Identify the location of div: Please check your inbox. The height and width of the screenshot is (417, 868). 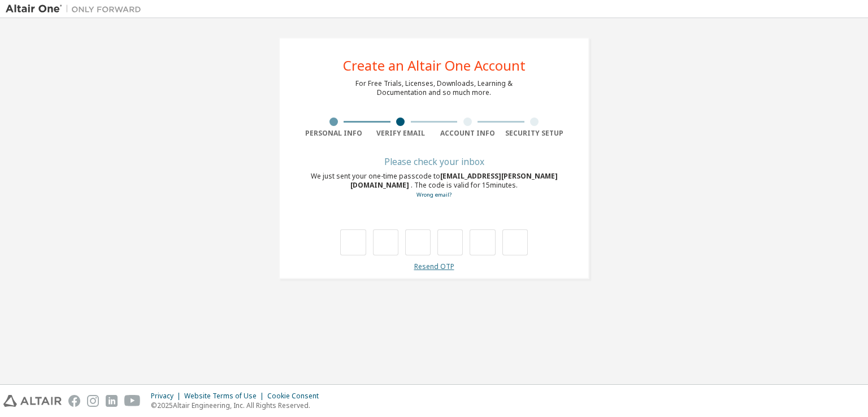
(434, 162).